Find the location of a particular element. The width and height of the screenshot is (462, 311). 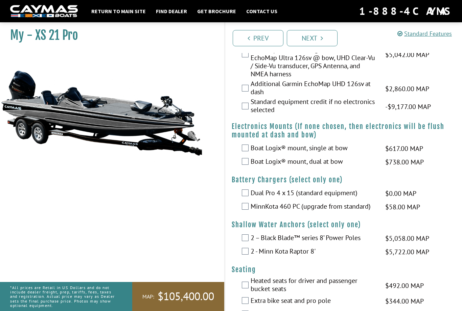

ul: Pagination is located at coordinates (346, 38).